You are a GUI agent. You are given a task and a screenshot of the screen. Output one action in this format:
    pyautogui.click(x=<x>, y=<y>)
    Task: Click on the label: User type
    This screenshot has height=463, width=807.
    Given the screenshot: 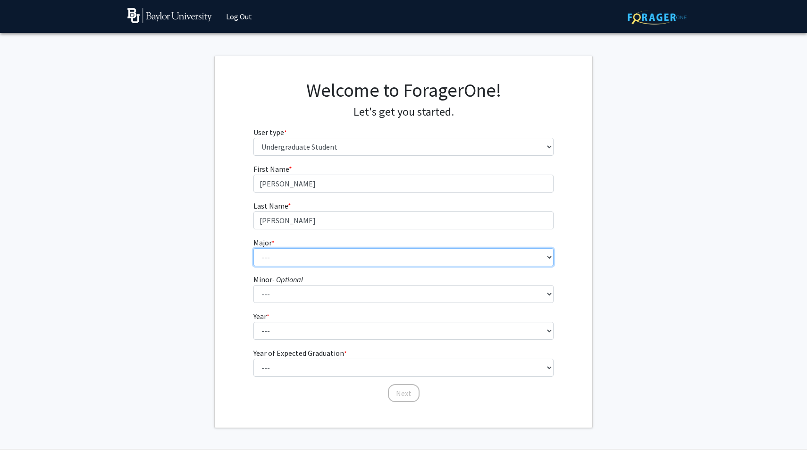 What is the action you would take?
    pyautogui.click(x=270, y=132)
    